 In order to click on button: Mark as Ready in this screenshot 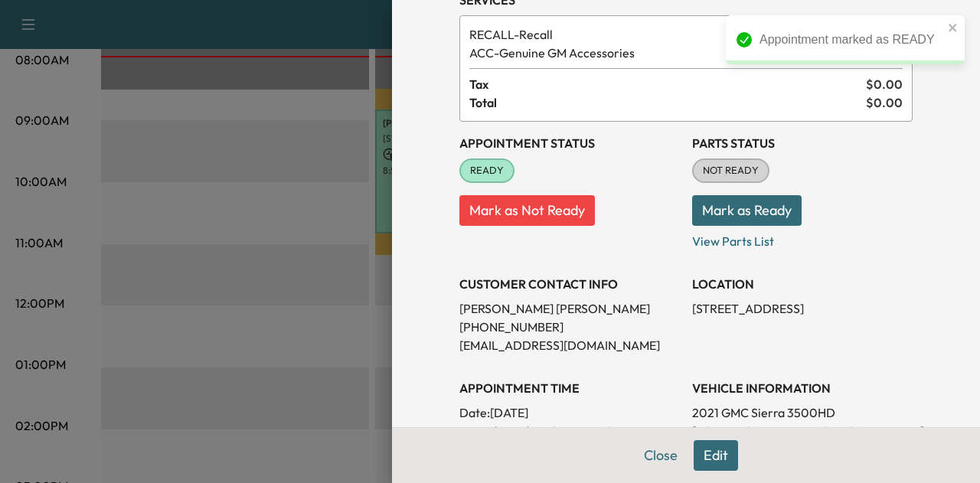, I will do `click(747, 210)`.